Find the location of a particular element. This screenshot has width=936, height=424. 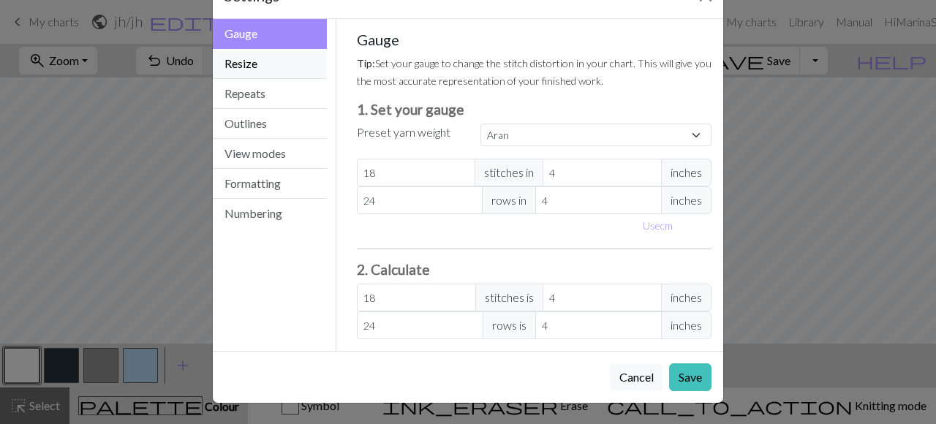

span: rows in is located at coordinates (509, 200).